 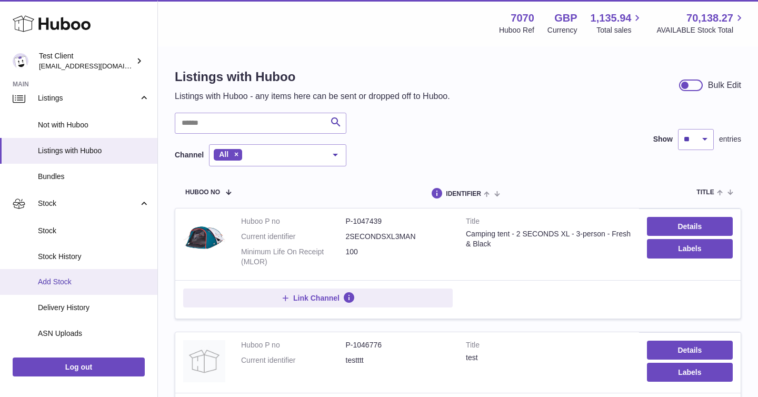 I want to click on a: 70,138.27 AVAILABLE Stock Total, so click(x=701, y=23).